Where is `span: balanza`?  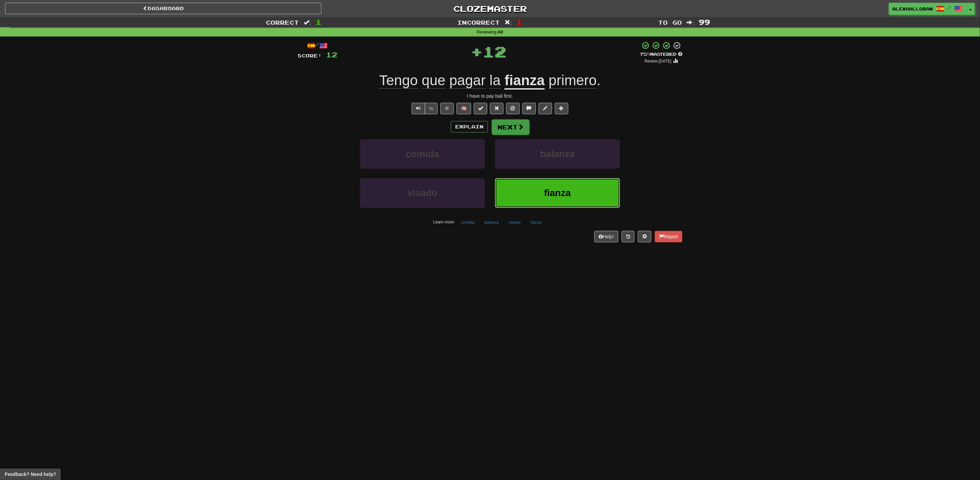 span: balanza is located at coordinates (557, 154).